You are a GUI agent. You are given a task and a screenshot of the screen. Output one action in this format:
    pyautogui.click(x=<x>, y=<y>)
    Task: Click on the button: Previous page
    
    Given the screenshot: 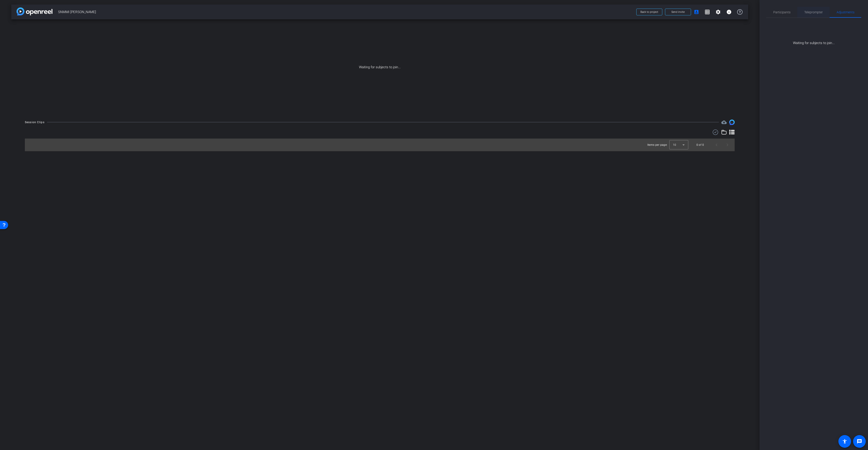 What is the action you would take?
    pyautogui.click(x=717, y=145)
    